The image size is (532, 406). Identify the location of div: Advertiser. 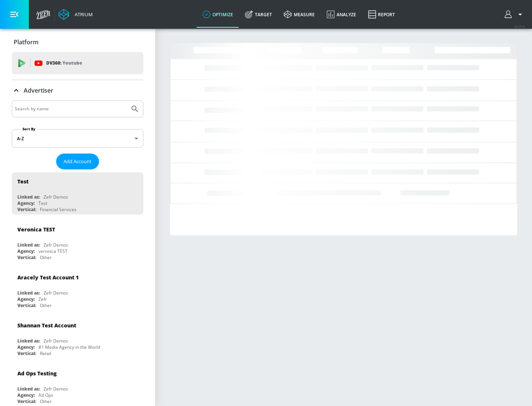
(77, 90).